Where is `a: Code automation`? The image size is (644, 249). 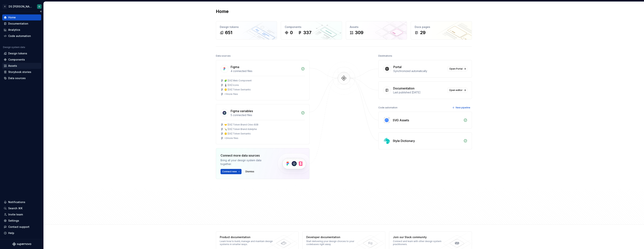 a: Code automation is located at coordinates (21, 36).